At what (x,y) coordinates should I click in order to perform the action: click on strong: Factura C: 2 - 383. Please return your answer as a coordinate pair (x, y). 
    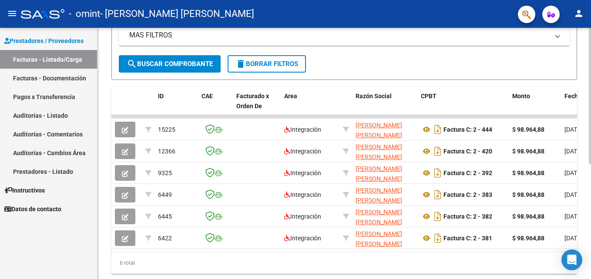
    Looking at the image, I should click on (467, 195).